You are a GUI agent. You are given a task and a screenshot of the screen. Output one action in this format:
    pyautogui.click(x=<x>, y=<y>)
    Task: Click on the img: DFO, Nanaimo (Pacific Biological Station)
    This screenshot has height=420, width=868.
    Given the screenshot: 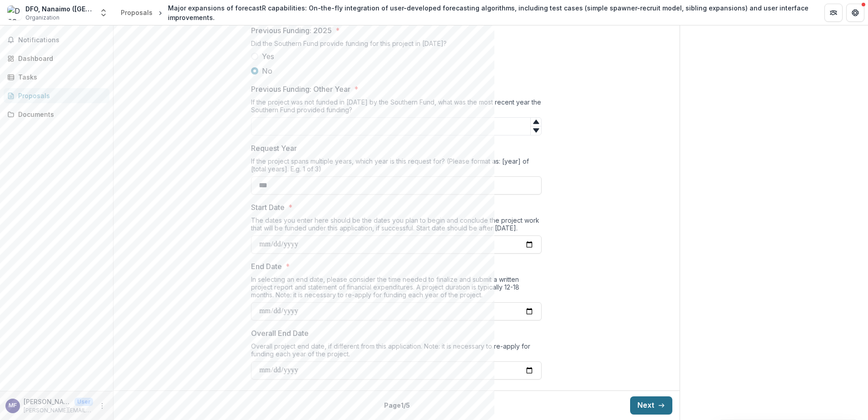 What is the action you would take?
    pyautogui.click(x=15, y=13)
    